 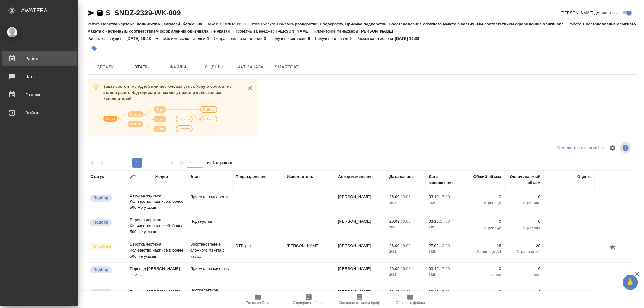 What do you see at coordinates (258, 300) in the screenshot?
I see `button: Папка на Drive` at bounding box center [258, 300].